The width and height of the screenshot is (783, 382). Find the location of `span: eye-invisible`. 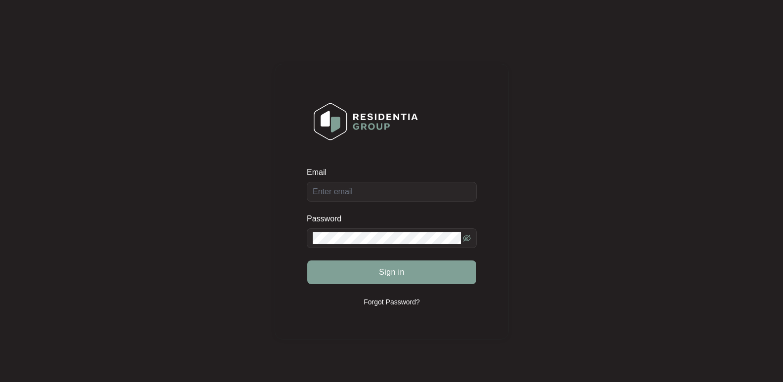

span: eye-invisible is located at coordinates (467, 238).